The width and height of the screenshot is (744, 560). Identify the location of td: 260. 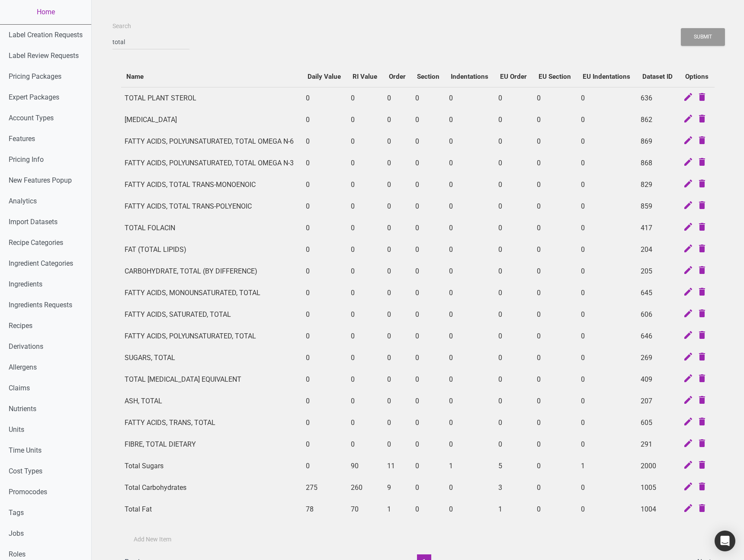
(365, 488).